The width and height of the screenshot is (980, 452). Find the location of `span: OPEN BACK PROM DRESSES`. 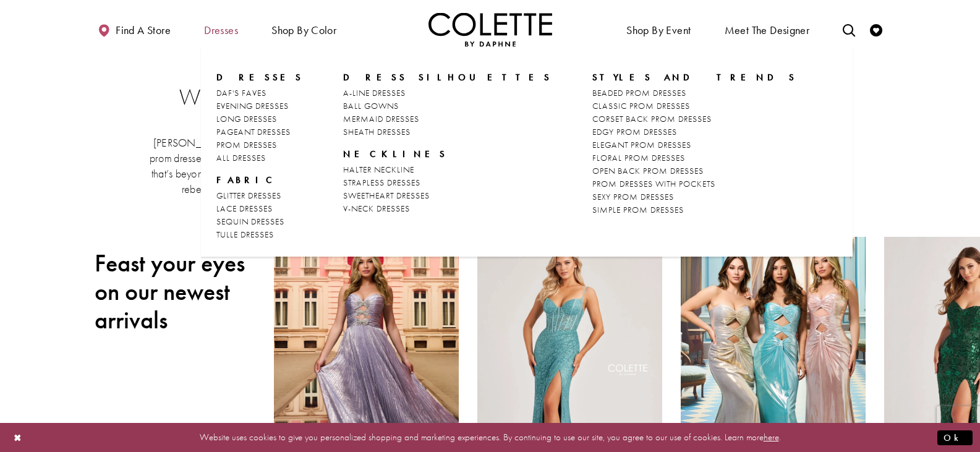

span: OPEN BACK PROM DRESSES is located at coordinates (648, 170).